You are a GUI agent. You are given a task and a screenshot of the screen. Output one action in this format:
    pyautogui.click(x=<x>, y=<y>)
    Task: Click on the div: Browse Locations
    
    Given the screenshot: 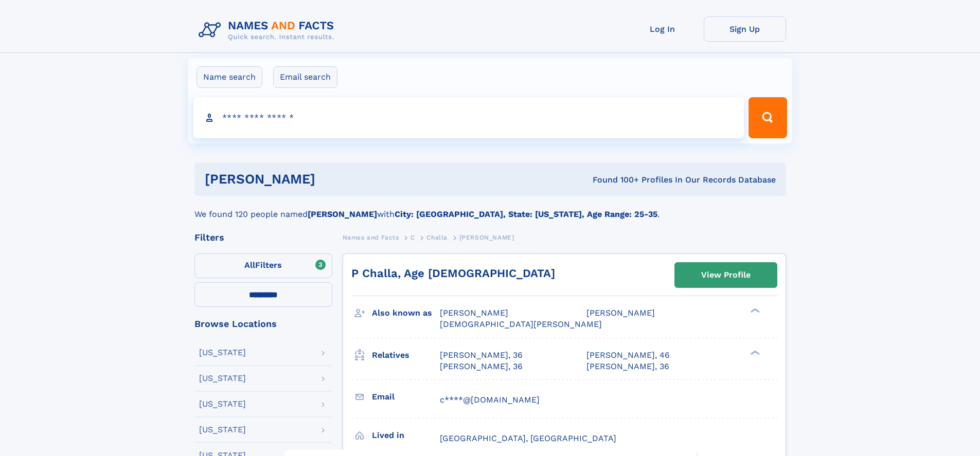 What is the action you would take?
    pyautogui.click(x=263, y=324)
    